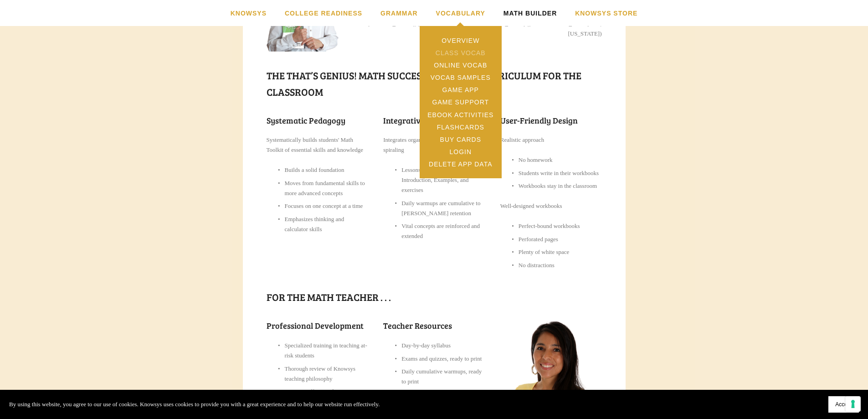 This screenshot has height=419, width=868. I want to click on h2: User-Friendly Design, so click(551, 120).